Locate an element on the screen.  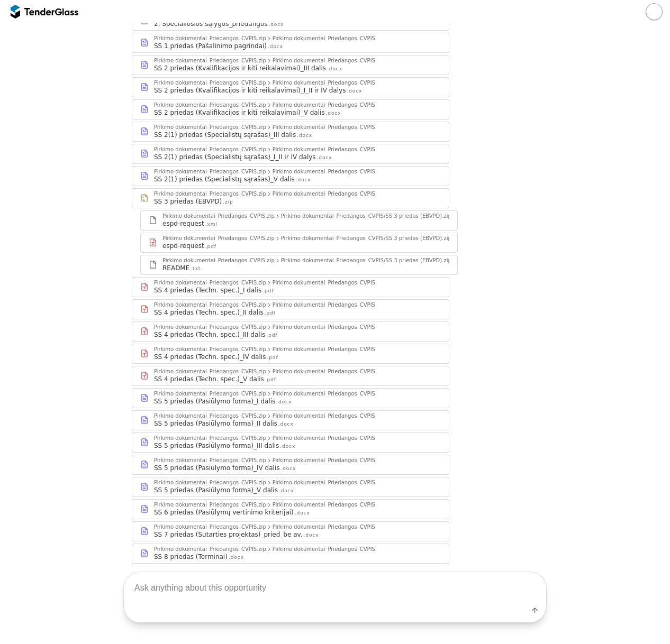
div: 2. Specialiosios sąlygos_priedangos is located at coordinates (211, 24).